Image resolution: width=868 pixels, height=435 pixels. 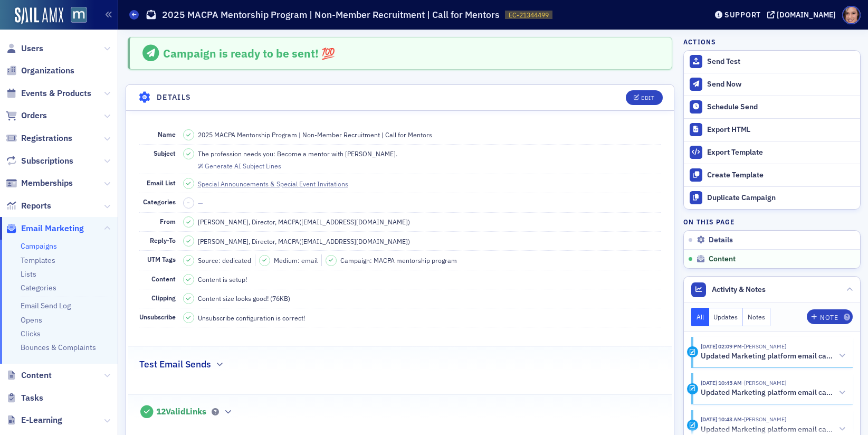 I want to click on span: Unsubscribe configuration is correct!, so click(x=251, y=318).